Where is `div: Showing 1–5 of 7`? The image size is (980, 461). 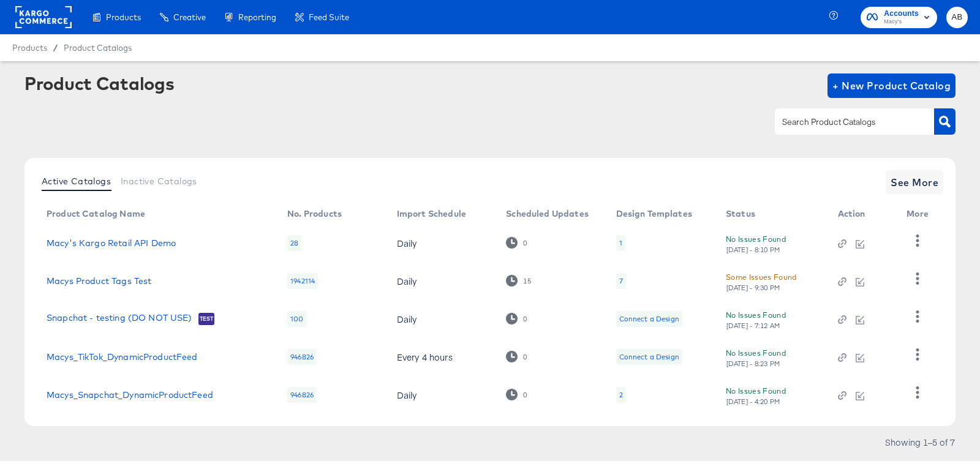
div: Showing 1–5 of 7 is located at coordinates (920, 442).